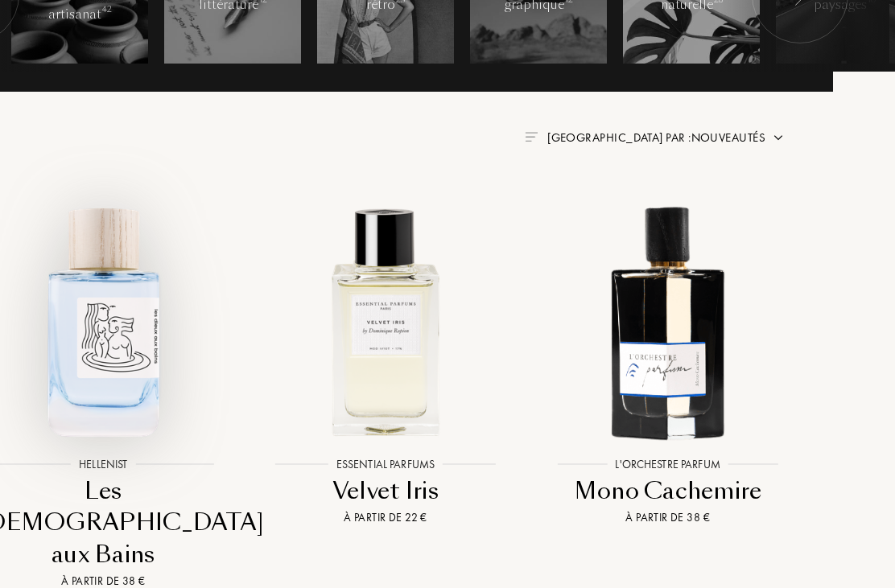 The width and height of the screenshot is (895, 588). I want to click on div: À partir de 22 €, so click(386, 517).